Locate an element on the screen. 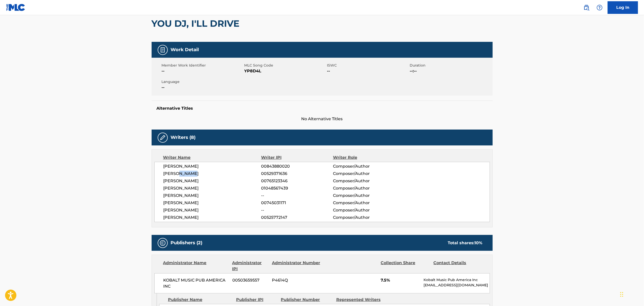 The width and height of the screenshot is (644, 306). span: Language is located at coordinates (203, 82).